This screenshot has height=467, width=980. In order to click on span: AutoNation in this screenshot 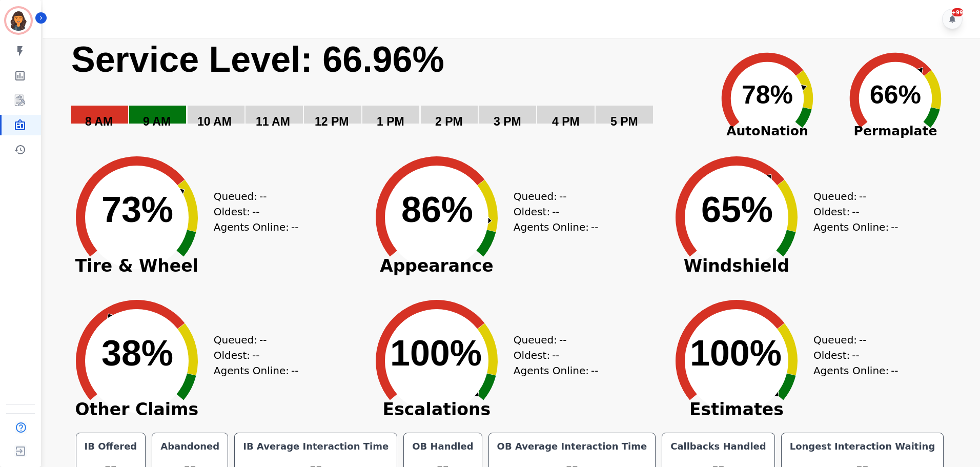, I will do `click(767, 132)`.